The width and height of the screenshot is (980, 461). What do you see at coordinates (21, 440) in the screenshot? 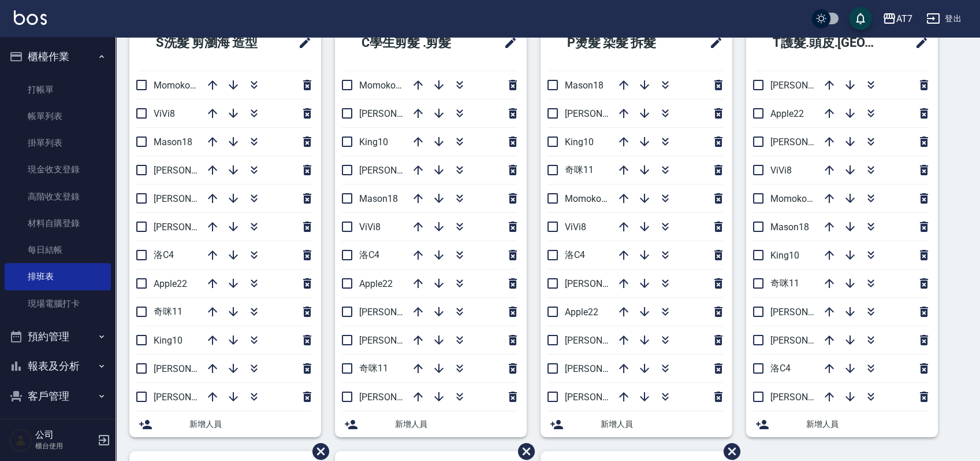
I see `img: Person` at bounding box center [21, 440].